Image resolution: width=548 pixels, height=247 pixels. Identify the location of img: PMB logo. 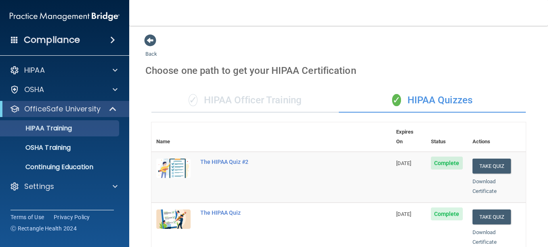
(65, 17).